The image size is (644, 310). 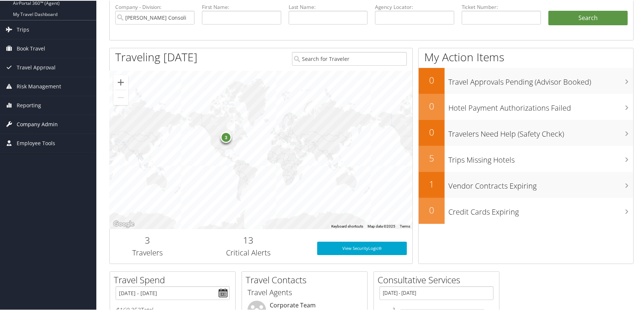 I want to click on label: Last Name:, so click(x=328, y=6).